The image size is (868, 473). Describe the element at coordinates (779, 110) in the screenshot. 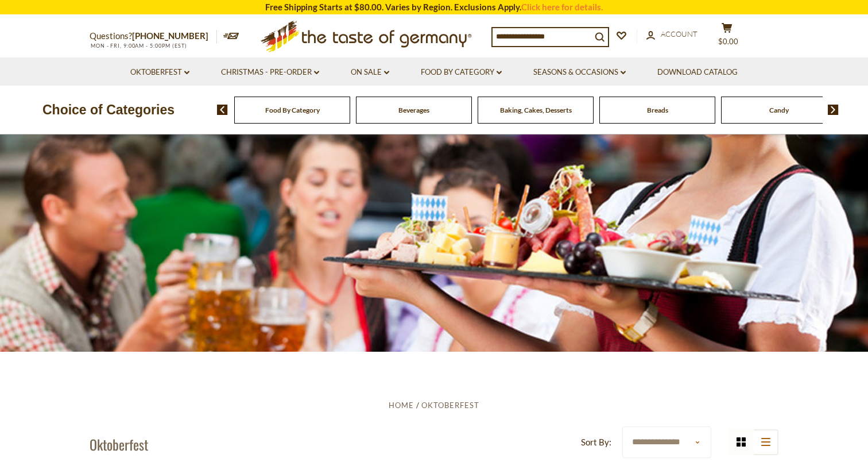

I see `span: Candy` at that location.